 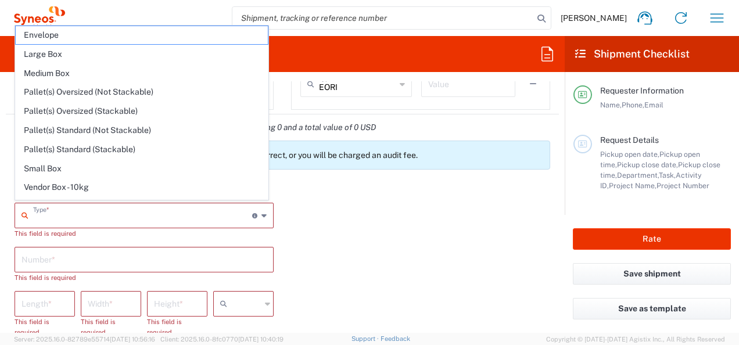 What do you see at coordinates (638, 175) in the screenshot?
I see `span: Department,` at bounding box center [638, 175].